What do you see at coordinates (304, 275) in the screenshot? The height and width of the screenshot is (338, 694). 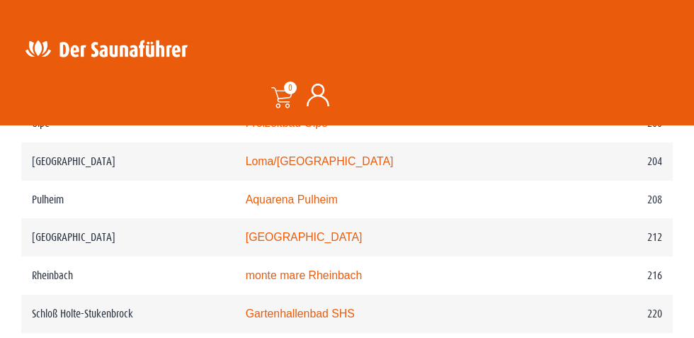 I see `a: monte mare Rheinbach` at bounding box center [304, 275].